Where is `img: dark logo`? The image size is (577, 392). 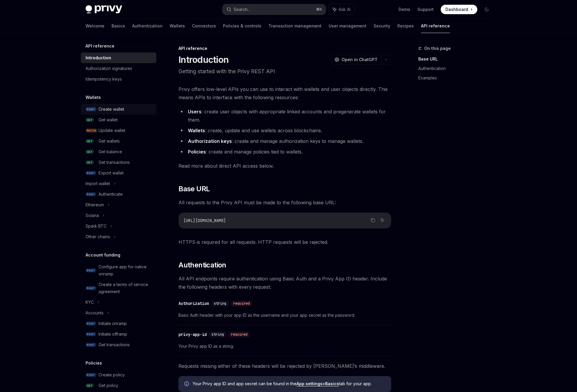 img: dark logo is located at coordinates (104, 9).